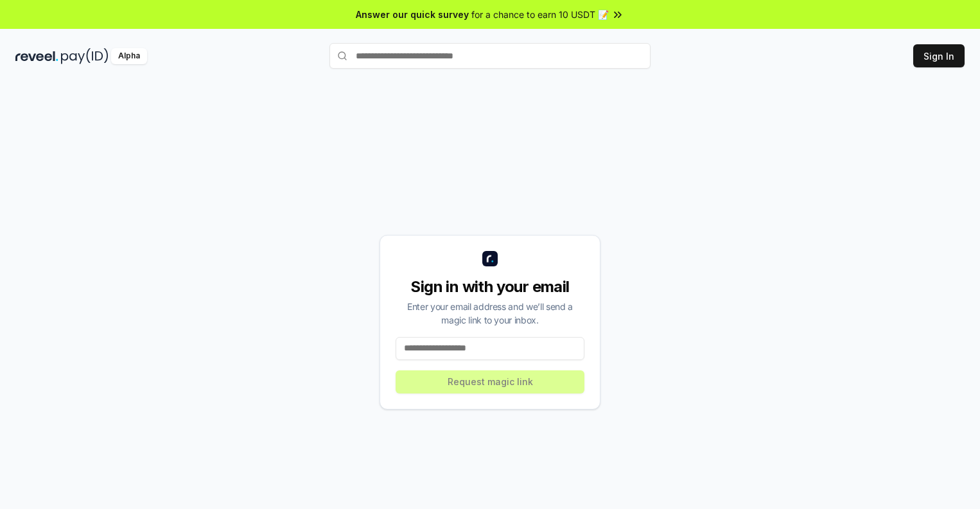  I want to click on div: Alpha, so click(129, 56).